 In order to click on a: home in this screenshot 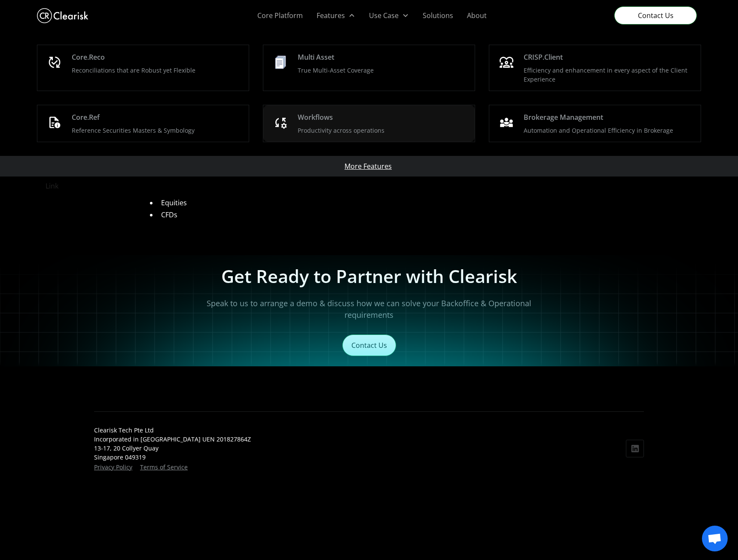, I will do `click(63, 15)`.